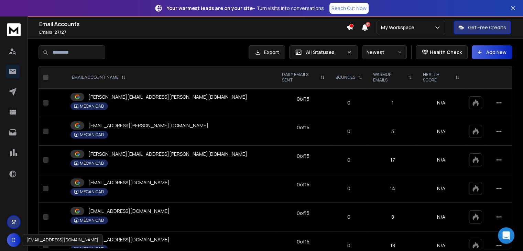 This screenshot has height=251, width=523. What do you see at coordinates (392, 131) in the screenshot?
I see `td: 3` at bounding box center [392, 131].